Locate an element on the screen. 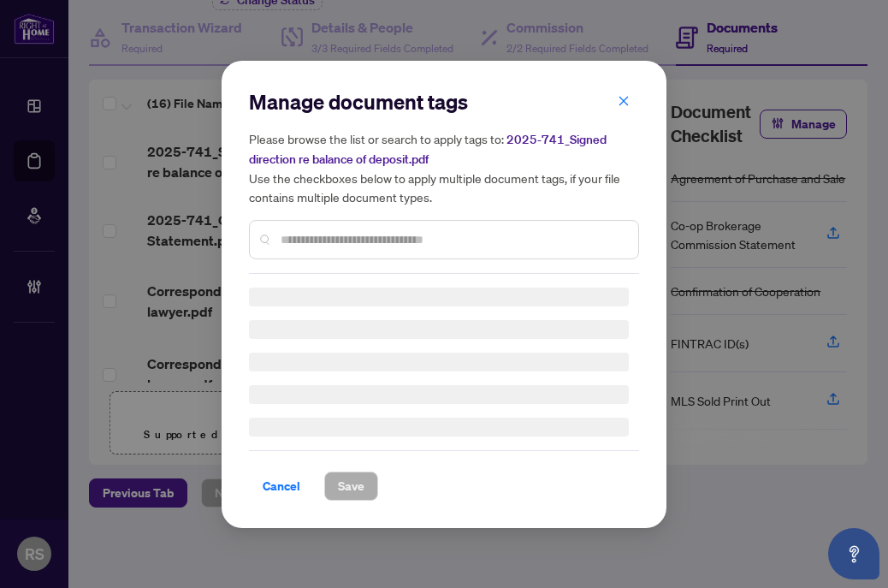 This screenshot has height=588, width=888. span: 2025-741_Signed direction re balance of deposit.pdf is located at coordinates (428, 148).